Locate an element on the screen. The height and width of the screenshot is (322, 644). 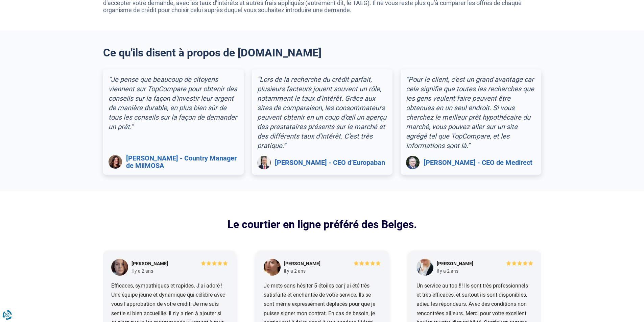
img: Caroline Jonckhere is located at coordinates (115, 162).